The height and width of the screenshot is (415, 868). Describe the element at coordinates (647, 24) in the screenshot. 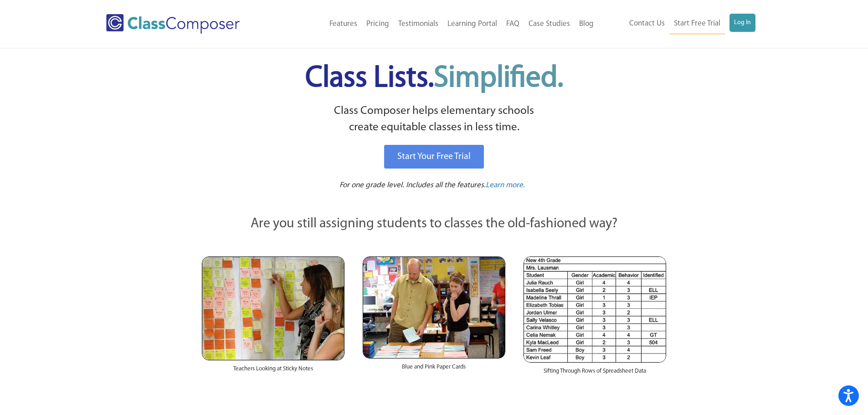

I see `a: Contact Us` at that location.